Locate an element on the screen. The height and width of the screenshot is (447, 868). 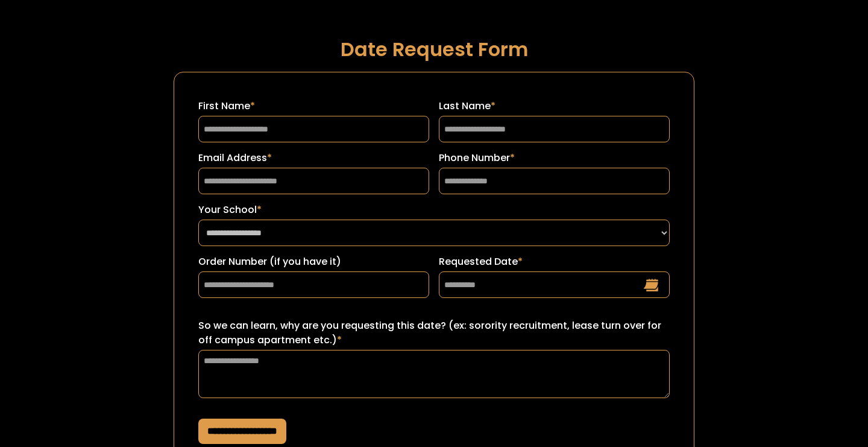
label: Requested Date is located at coordinates (554, 262).